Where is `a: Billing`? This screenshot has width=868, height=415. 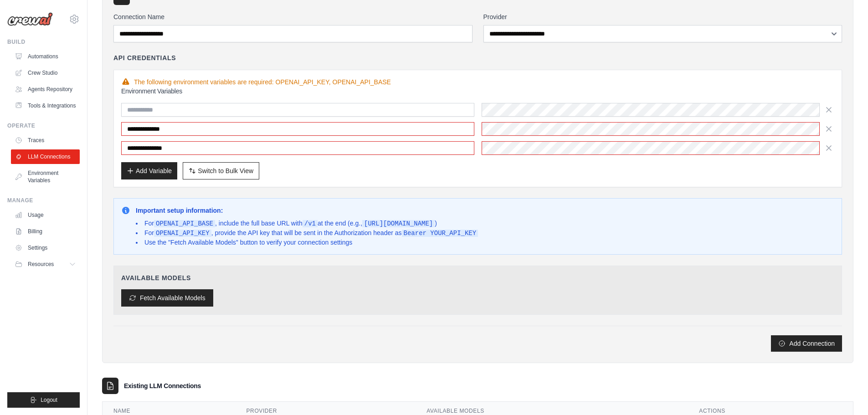 a: Billing is located at coordinates (45, 231).